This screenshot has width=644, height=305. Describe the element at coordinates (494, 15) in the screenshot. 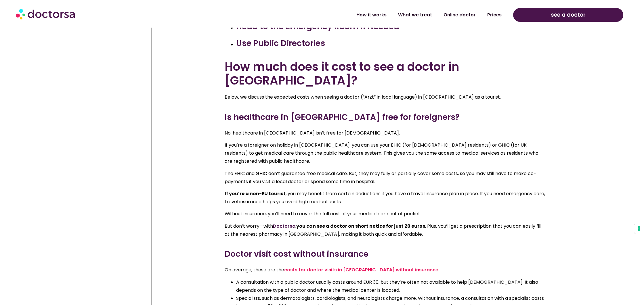

I see `a: Prices` at that location.